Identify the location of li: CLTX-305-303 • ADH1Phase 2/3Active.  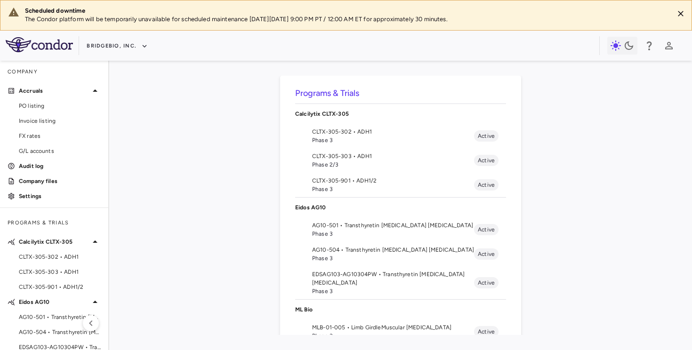
(400, 160).